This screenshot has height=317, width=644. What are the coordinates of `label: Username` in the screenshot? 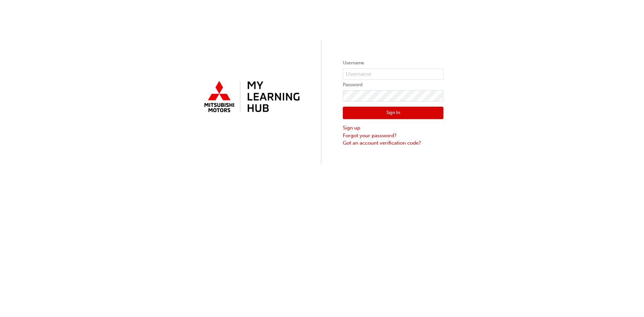 It's located at (393, 63).